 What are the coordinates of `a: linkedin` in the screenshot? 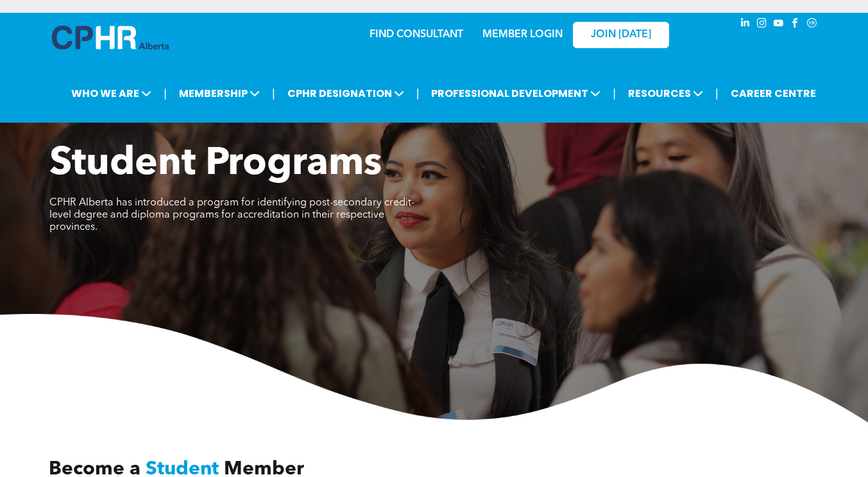 It's located at (745, 24).